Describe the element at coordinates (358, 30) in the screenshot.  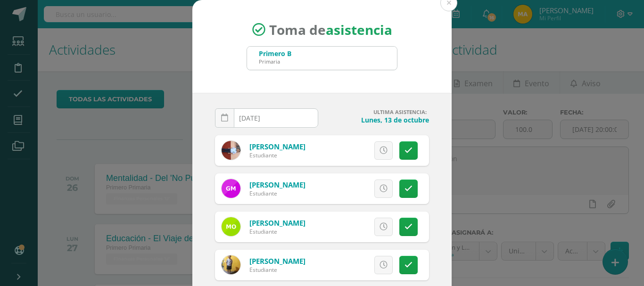
I see `strong: asistencia` at that location.